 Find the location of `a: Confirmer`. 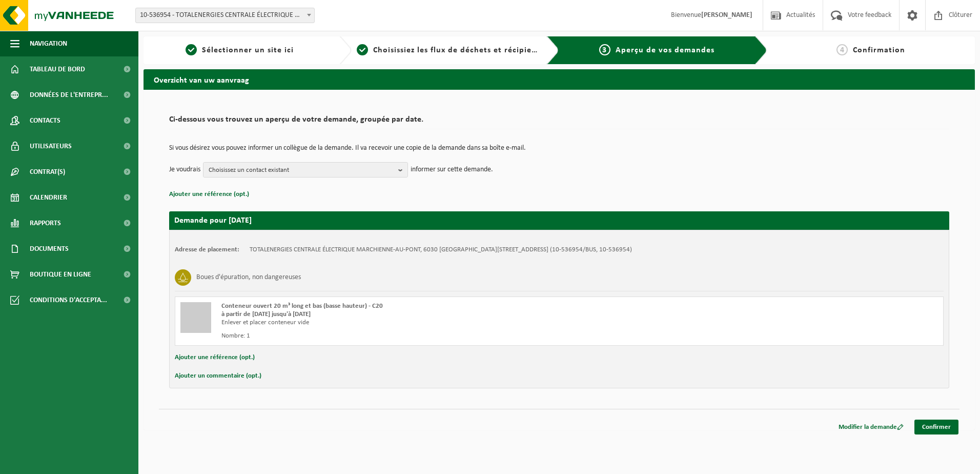

a: Confirmer is located at coordinates (936, 426).